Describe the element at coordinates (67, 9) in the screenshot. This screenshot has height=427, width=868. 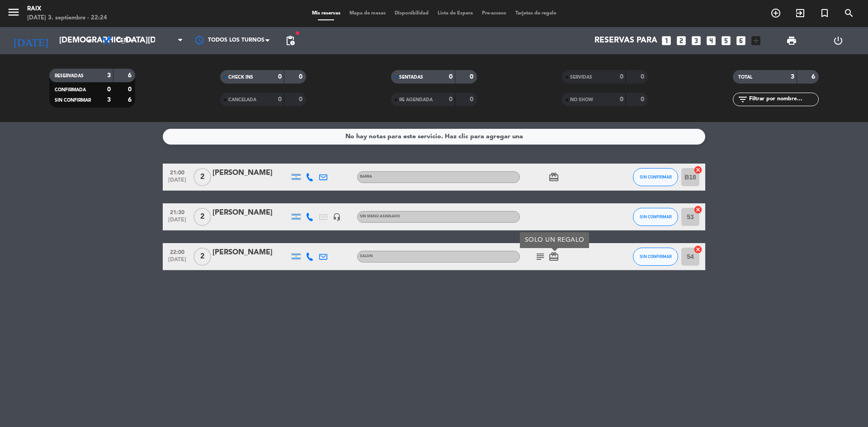
I see `div: RAIX` at that location.